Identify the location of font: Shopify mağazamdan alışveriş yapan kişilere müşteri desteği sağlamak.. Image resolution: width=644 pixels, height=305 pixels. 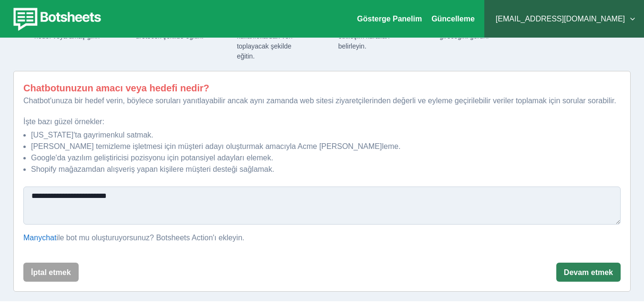
(152, 169).